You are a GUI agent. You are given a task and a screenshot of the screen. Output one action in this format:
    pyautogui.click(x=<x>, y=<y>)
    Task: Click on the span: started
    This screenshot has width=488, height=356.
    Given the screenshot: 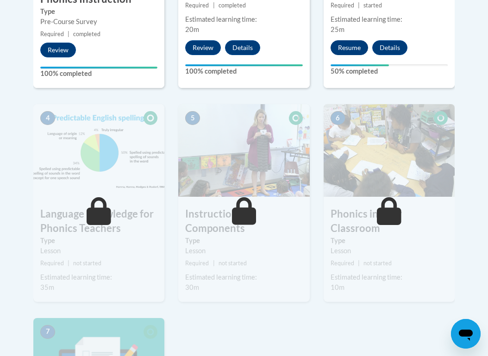 What is the action you would take?
    pyautogui.click(x=373, y=5)
    